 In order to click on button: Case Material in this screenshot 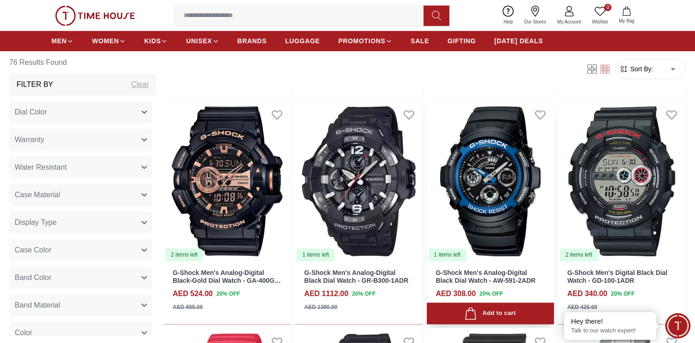, I will do `click(81, 195)`.